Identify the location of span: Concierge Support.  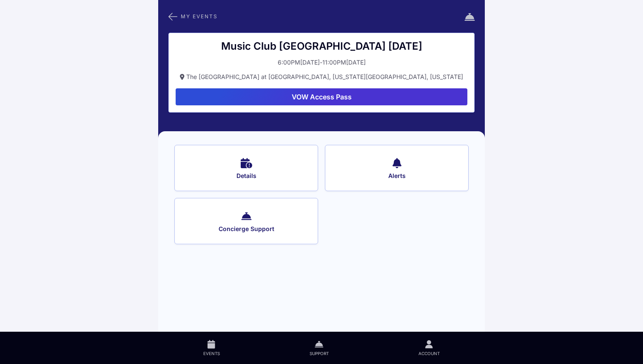
(246, 229).